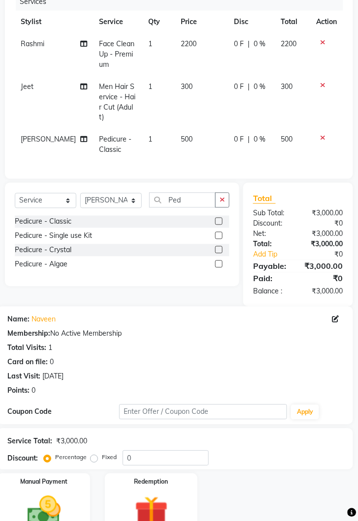  I want to click on th: Service, so click(118, 22).